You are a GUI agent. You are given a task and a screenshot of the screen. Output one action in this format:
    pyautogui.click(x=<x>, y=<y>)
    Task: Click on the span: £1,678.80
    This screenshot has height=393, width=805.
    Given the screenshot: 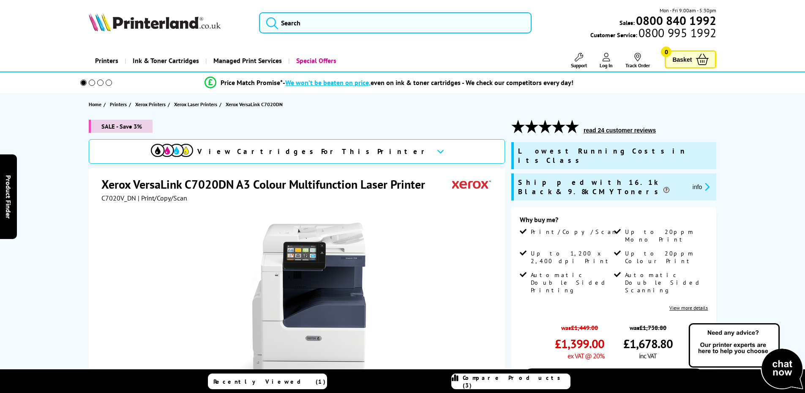 What is the action you would take?
    pyautogui.click(x=648, y=343)
    